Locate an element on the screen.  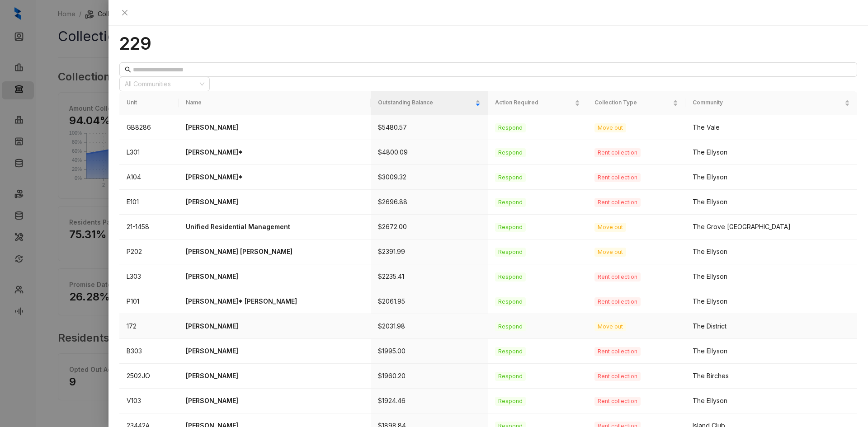
td: P101 is located at coordinates (149, 302).